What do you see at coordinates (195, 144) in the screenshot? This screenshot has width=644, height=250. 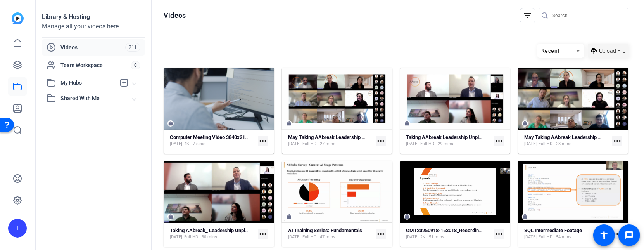 I see `span: 4K - 7 secs` at bounding box center [195, 144].